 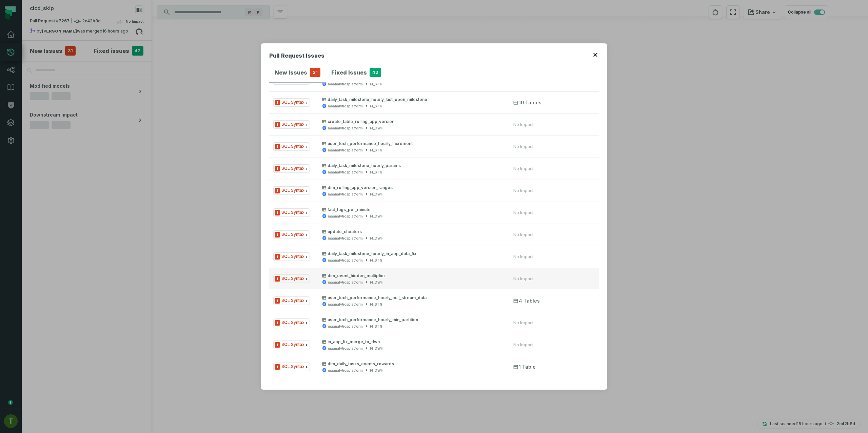 What do you see at coordinates (291, 72) in the screenshot?
I see `h4: New Issues` at bounding box center [291, 72].